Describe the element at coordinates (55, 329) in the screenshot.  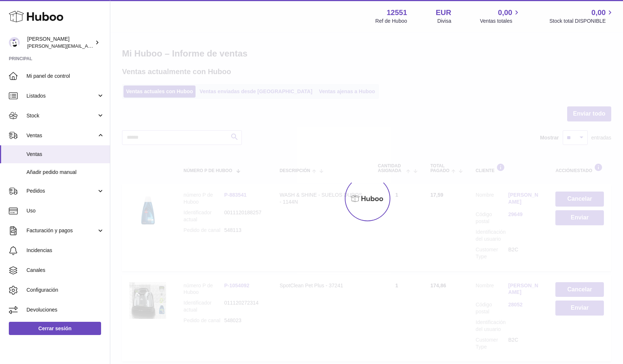
I see `a: Cerrar sesión` at that location.